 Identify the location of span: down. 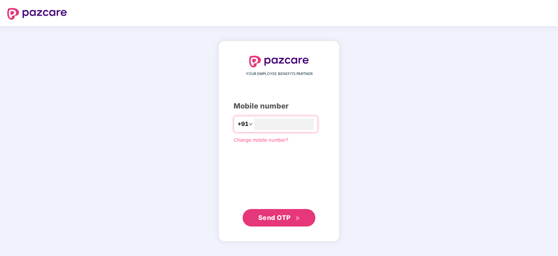
(251, 124).